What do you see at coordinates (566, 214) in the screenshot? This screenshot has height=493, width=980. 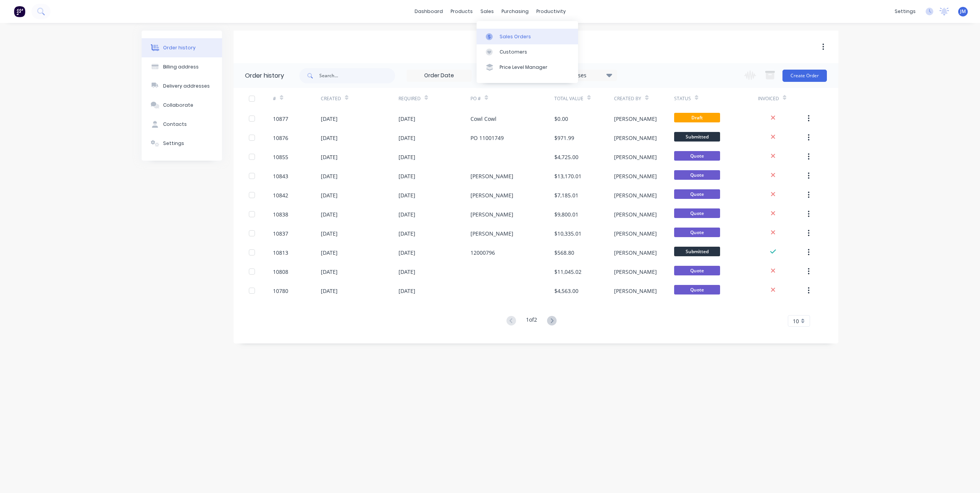 I see `div: $9,800.01` at bounding box center [566, 214].